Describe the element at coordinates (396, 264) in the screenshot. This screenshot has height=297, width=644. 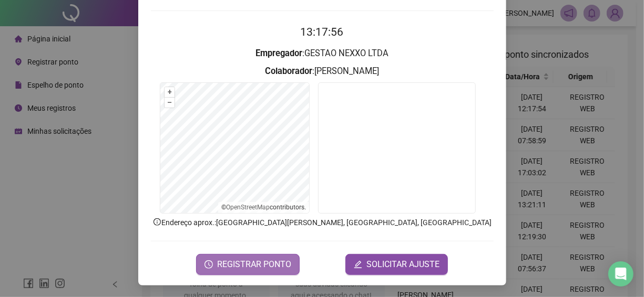
I see `button: editSOLICITAR AJUSTE` at that location.